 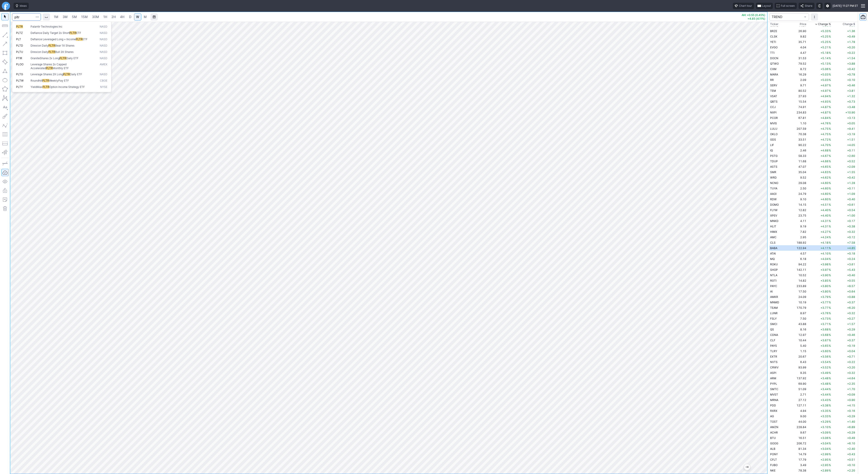 I want to click on span: CBOE, so click(x=103, y=81).